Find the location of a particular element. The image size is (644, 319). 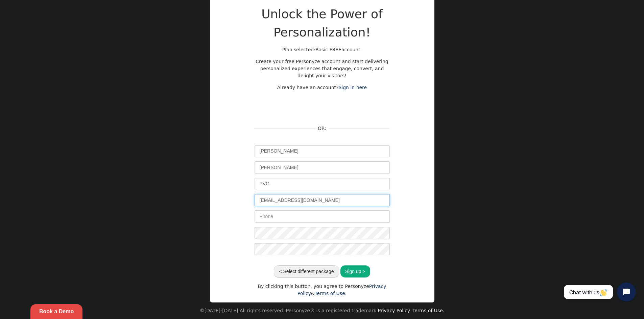

a: Privacy Policy. is located at coordinates (395, 311).